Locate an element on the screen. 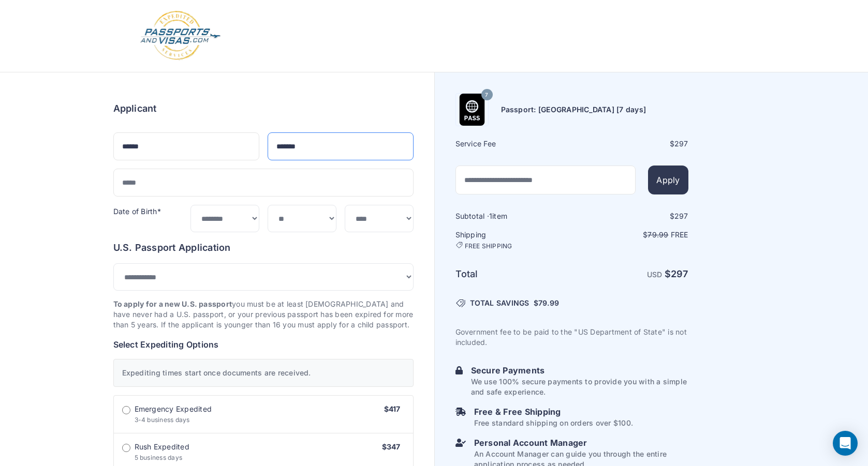 The height and width of the screenshot is (466, 868). span: USD is located at coordinates (655, 274).